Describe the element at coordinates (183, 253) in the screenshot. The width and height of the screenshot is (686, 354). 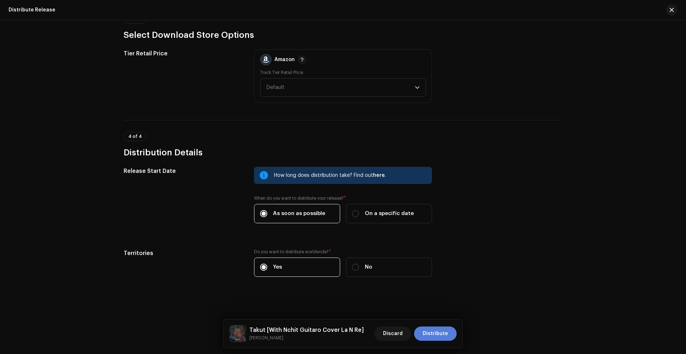
I see `h5: Territories` at that location.